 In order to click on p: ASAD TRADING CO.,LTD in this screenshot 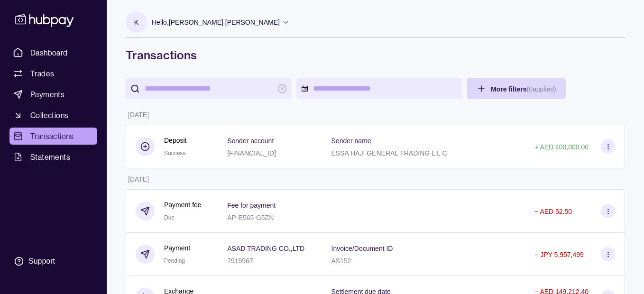, I will do `click(265, 249)`.